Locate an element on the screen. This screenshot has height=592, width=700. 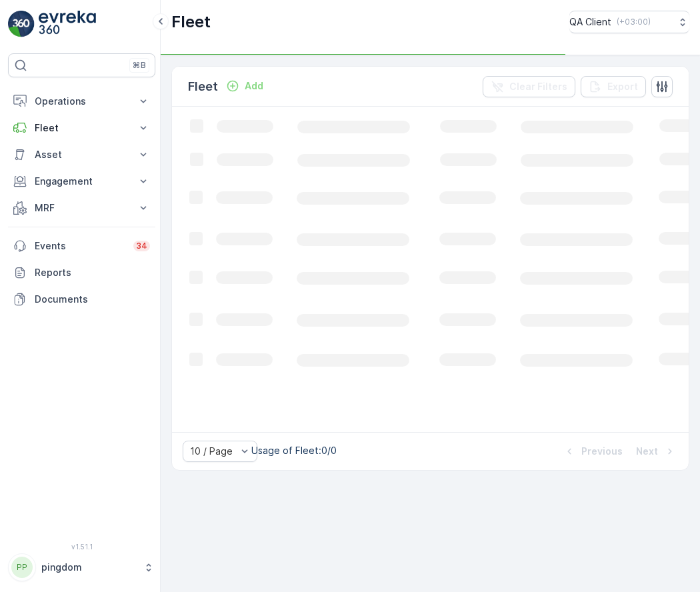
p: Export is located at coordinates (623, 86).